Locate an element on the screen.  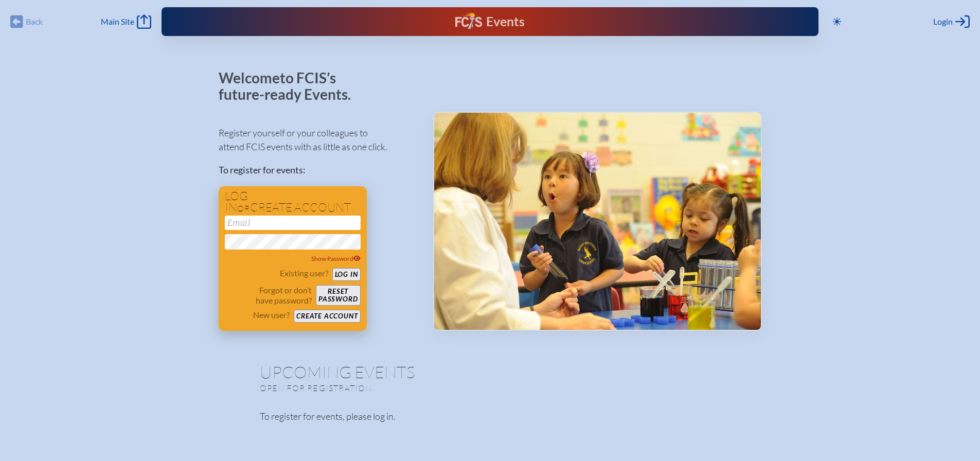
button: Log in is located at coordinates (347, 274).